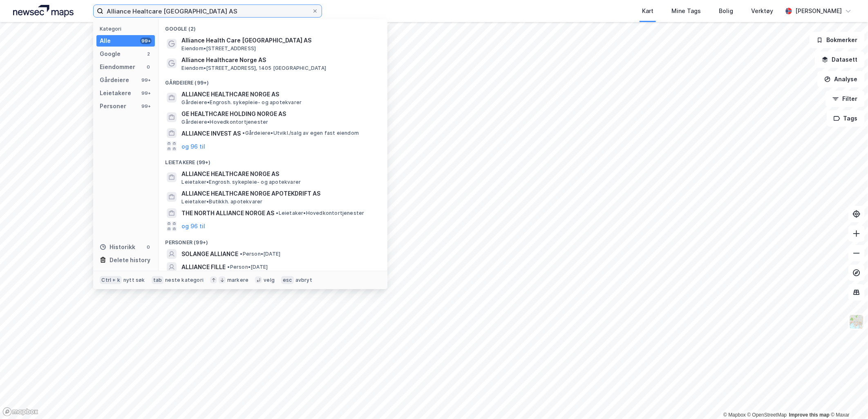 This screenshot has width=868, height=419. What do you see at coordinates (241, 182) in the screenshot?
I see `span: Leietaker • Engrosh. sykepleie- og apotekvarer` at bounding box center [241, 182].